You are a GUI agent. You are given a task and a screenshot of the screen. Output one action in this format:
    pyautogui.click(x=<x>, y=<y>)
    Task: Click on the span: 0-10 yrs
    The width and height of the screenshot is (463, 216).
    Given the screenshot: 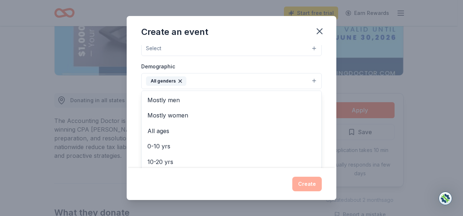 What is the action you would take?
    pyautogui.click(x=232, y=146)
    